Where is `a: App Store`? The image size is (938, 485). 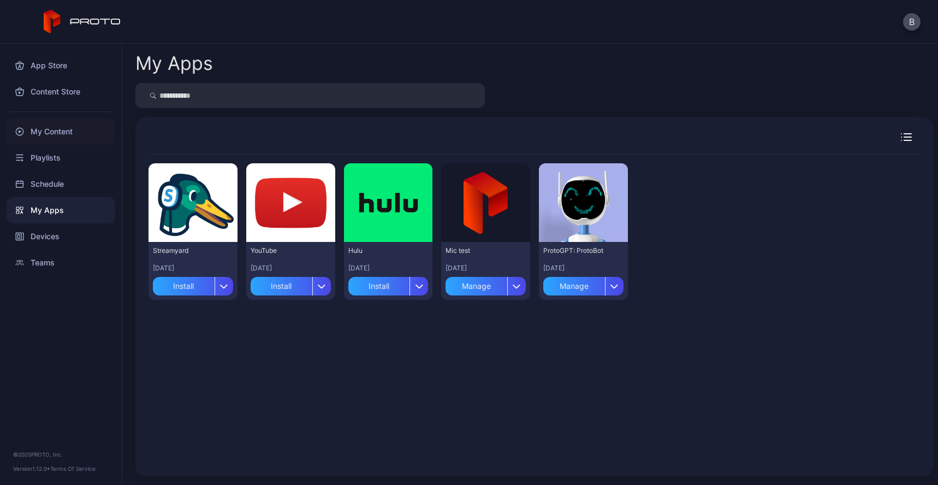
a: App Store is located at coordinates (61, 66).